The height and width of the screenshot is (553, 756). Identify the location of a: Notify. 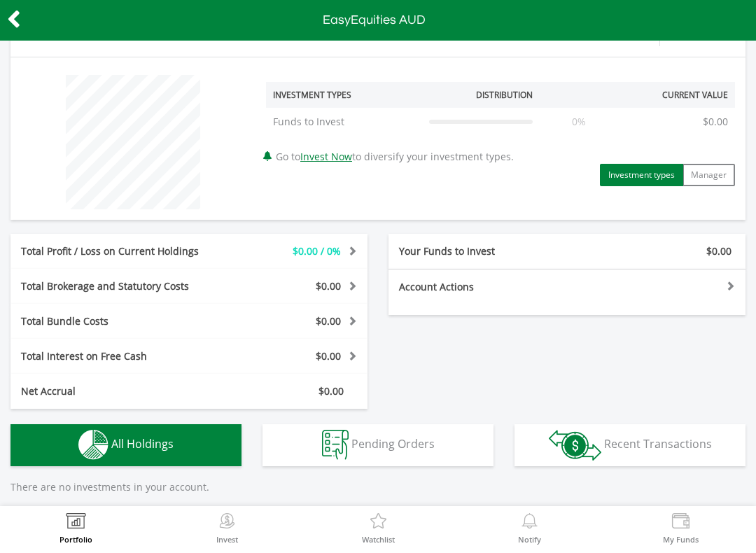
(529, 528).